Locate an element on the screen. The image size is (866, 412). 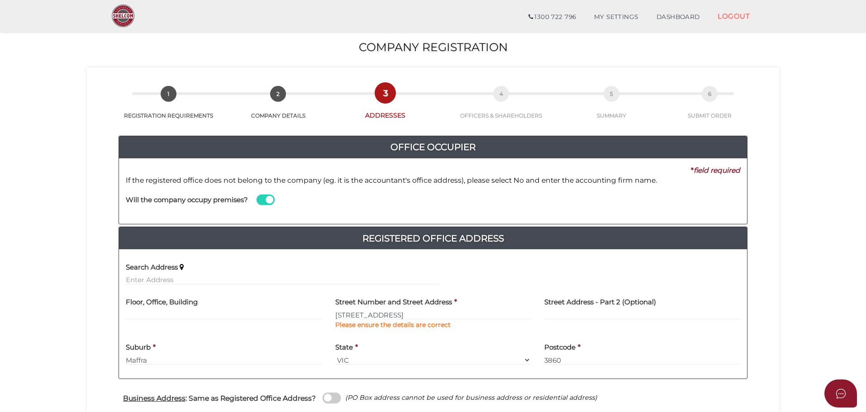
i: (PO Box address cannot be used for business address or residential address) is located at coordinates (471, 397).